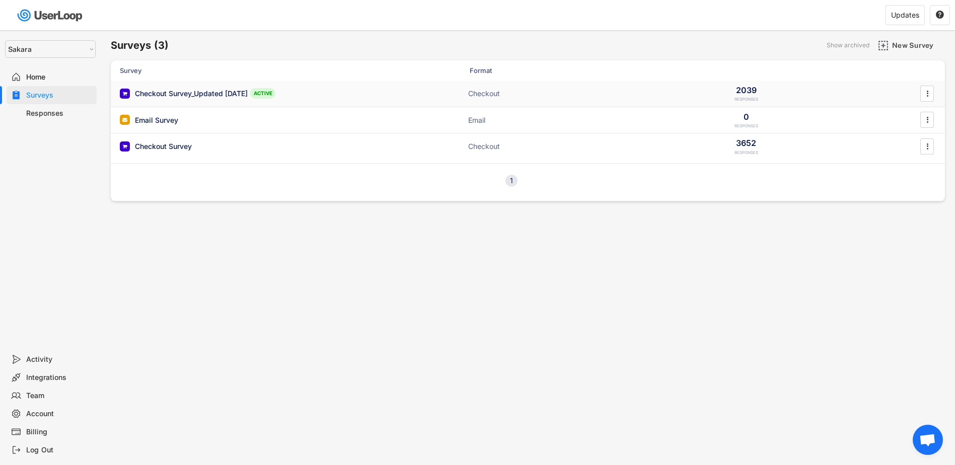 Image resolution: width=955 pixels, height=465 pixels. I want to click on div: 3652, so click(746, 143).